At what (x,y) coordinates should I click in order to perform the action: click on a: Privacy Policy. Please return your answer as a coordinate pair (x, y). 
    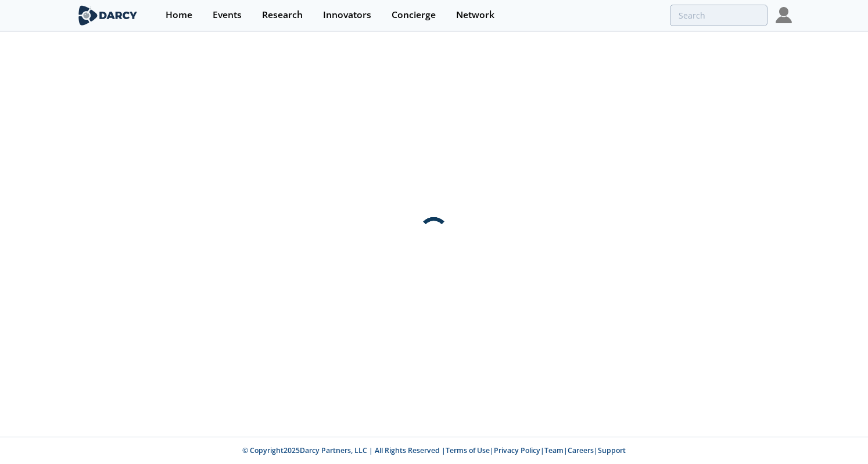
    Looking at the image, I should click on (518, 450).